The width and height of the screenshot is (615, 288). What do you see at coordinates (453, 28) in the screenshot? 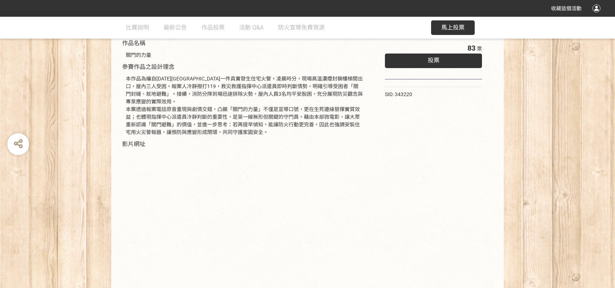
I see `button: 馬上投票` at bounding box center [453, 28].